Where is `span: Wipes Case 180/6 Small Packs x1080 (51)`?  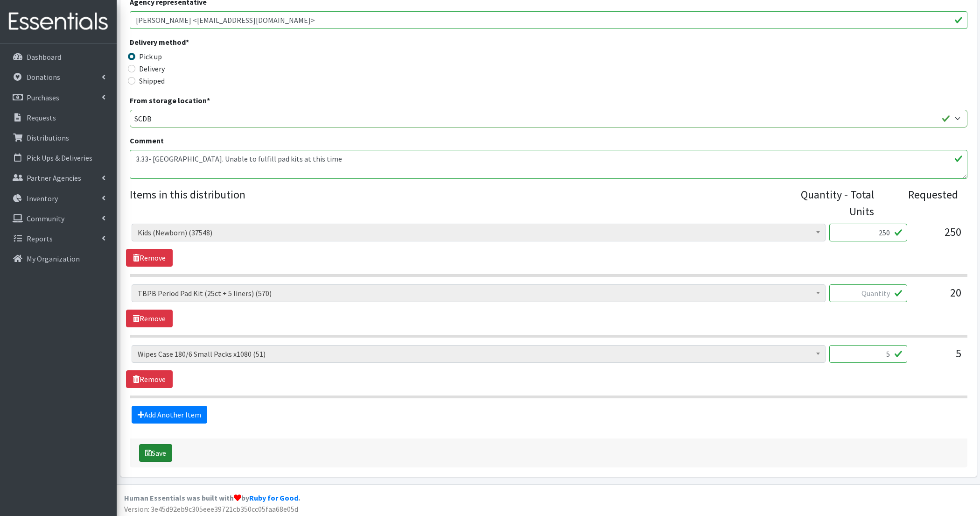 span: Wipes Case 180/6 Small Packs x1080 (51) is located at coordinates (478, 353).